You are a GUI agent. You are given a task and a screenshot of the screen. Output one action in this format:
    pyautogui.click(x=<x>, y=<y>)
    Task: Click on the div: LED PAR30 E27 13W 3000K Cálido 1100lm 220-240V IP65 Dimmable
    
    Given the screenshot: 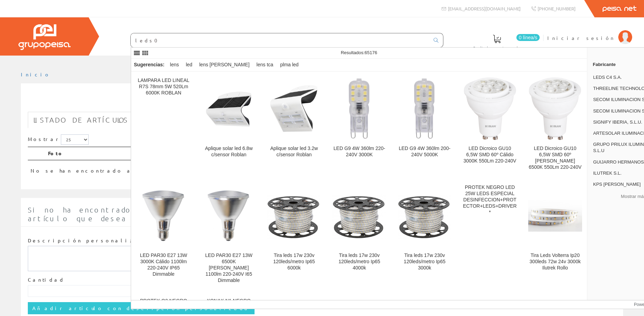 What is the action you would take?
    pyautogui.click(x=164, y=265)
    